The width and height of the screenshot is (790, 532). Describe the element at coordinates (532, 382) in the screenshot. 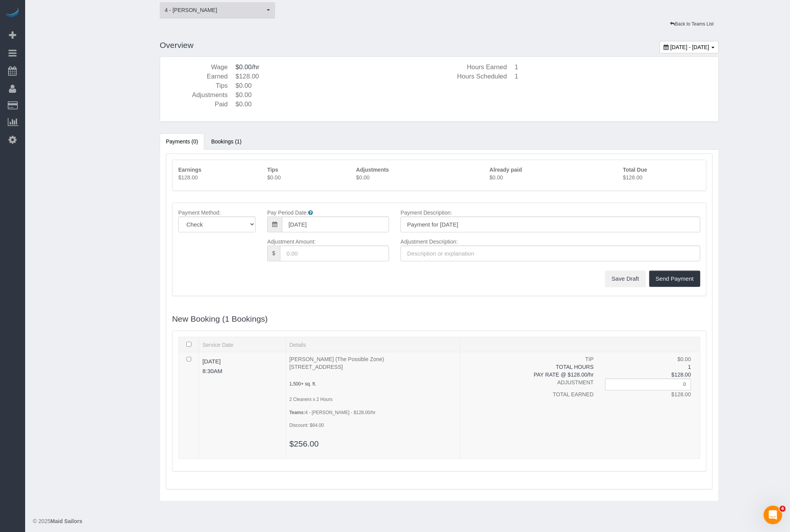

I see `div: ADJUSTMENT` at that location.